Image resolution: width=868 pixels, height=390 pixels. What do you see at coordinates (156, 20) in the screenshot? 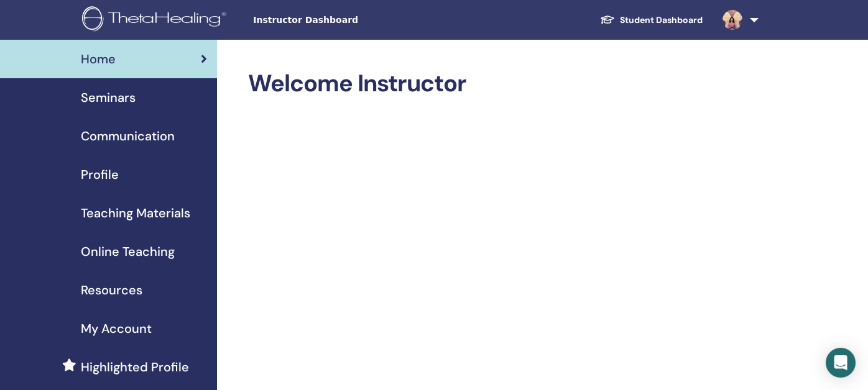
I see `img: logo.png` at bounding box center [156, 20].